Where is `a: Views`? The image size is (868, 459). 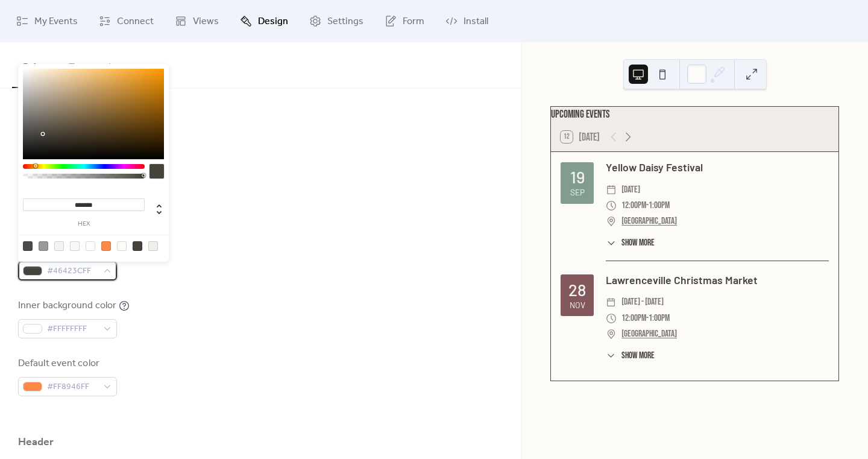
a: Views is located at coordinates (196, 21).